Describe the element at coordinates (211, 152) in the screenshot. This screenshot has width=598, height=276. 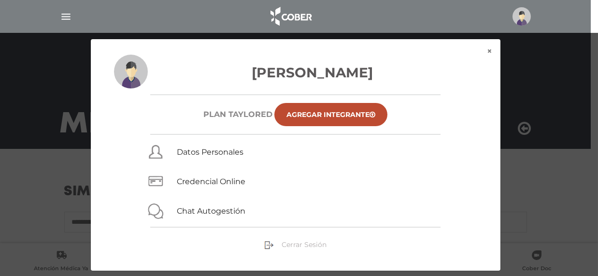
I see `a: Datos Personales` at that location.